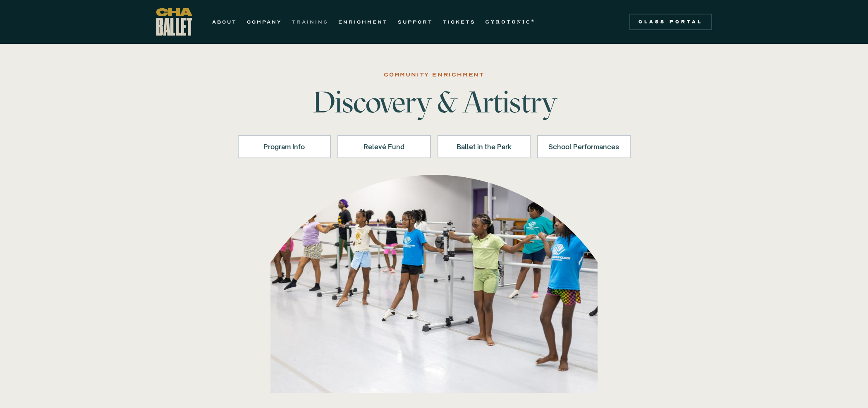  Describe the element at coordinates (671, 22) in the screenshot. I see `div: Class Portal` at that location.